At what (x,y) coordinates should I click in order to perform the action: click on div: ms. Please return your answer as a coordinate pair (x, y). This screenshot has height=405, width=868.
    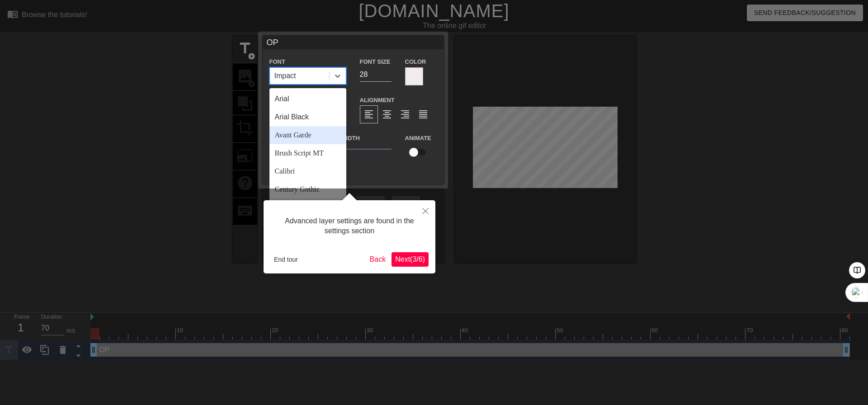
    Looking at the image, I should click on (70, 330).